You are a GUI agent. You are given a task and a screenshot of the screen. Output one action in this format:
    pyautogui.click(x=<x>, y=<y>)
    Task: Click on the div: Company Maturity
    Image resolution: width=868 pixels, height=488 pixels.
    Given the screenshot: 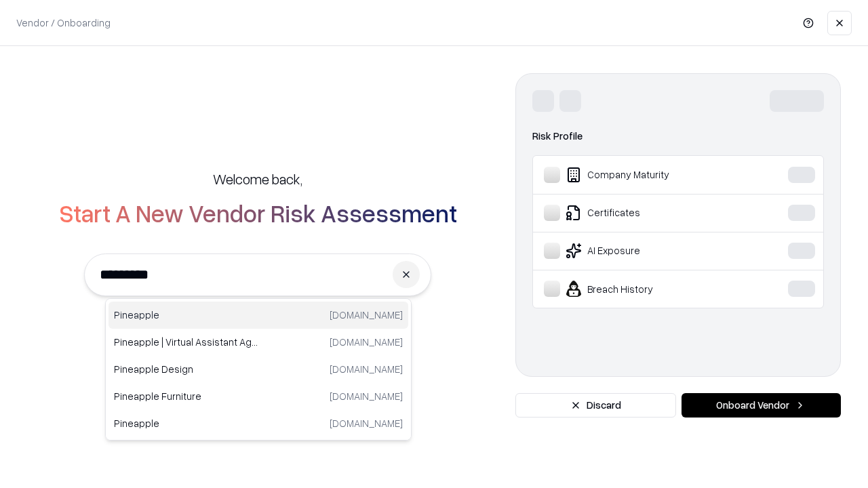 What is the action you would take?
    pyautogui.click(x=645, y=175)
    